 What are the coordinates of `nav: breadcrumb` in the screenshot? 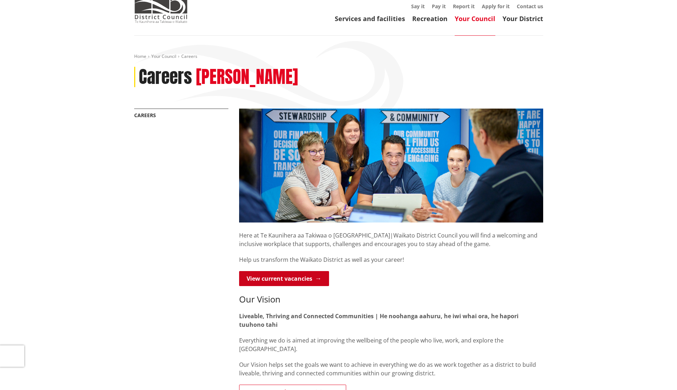 It's located at (339, 56).